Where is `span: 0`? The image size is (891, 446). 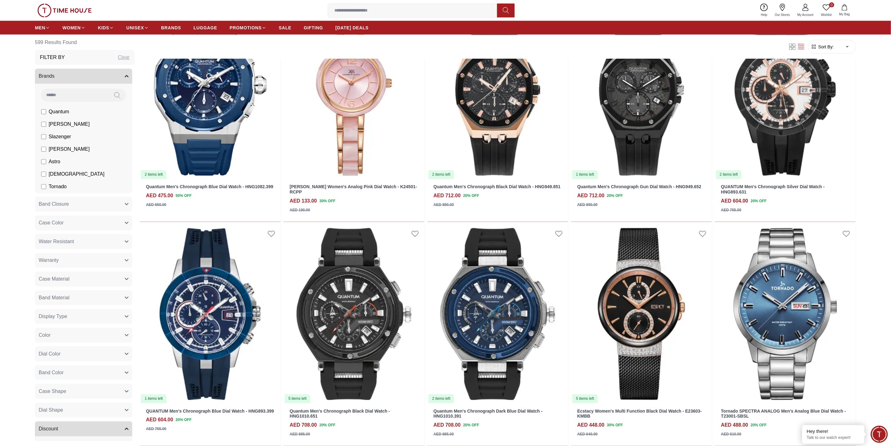 span: 0 is located at coordinates (832, 5).